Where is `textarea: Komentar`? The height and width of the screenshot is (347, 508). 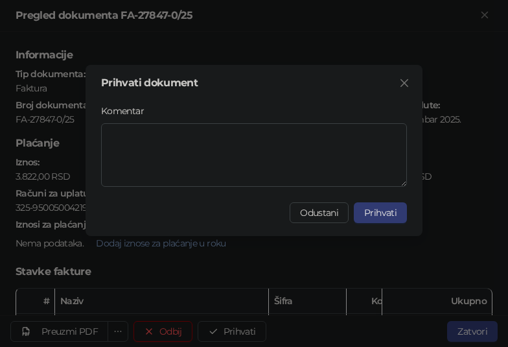
textarea: Komentar is located at coordinates (254, 155).